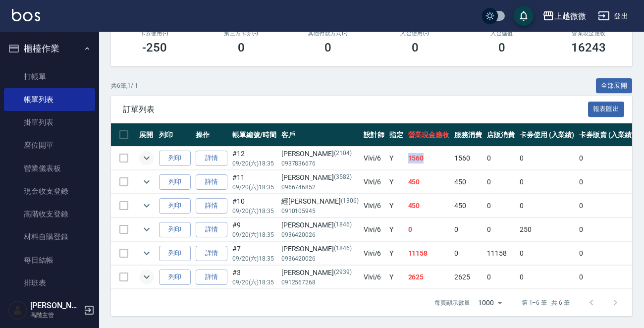 The width and height of the screenshot is (644, 328). I want to click on p: (2939), so click(343, 273).